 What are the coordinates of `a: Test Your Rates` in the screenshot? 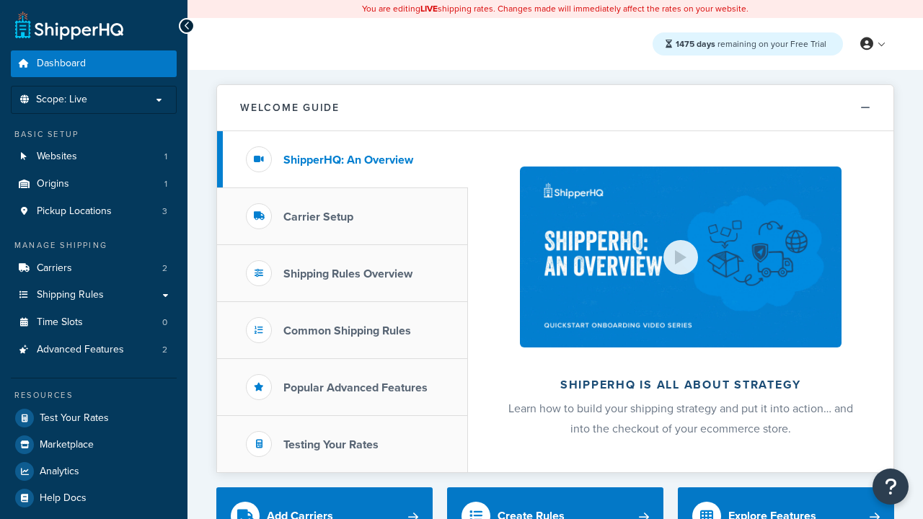 It's located at (94, 418).